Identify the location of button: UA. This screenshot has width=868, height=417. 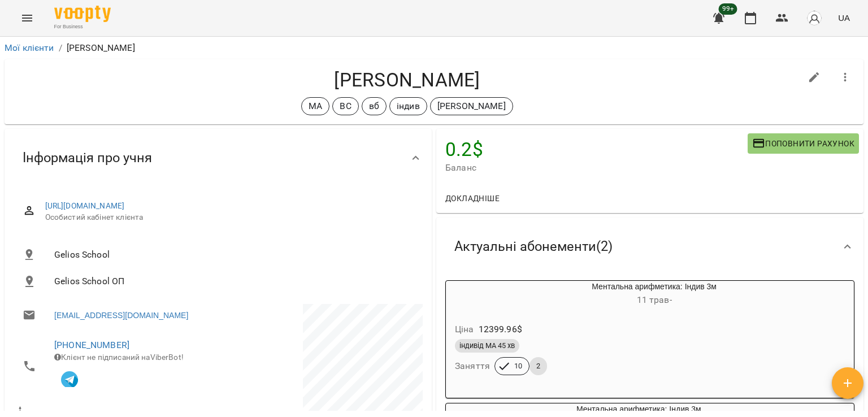
(843, 18).